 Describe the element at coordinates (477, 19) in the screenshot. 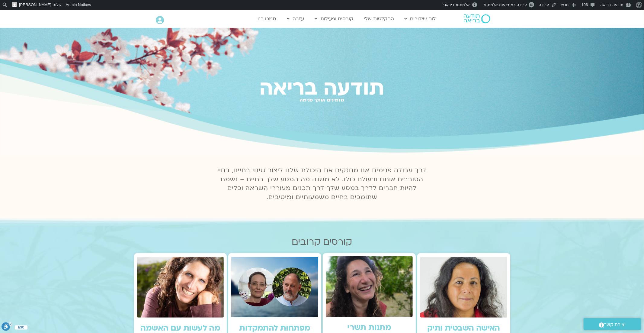

I see `img: תודעה בריאה` at that location.